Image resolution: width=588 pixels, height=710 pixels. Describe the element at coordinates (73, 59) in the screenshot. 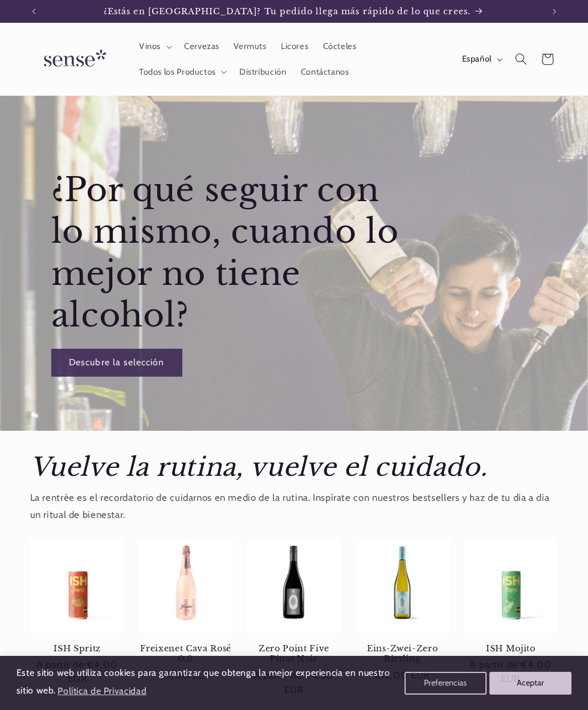

I see `img: Sense` at that location.